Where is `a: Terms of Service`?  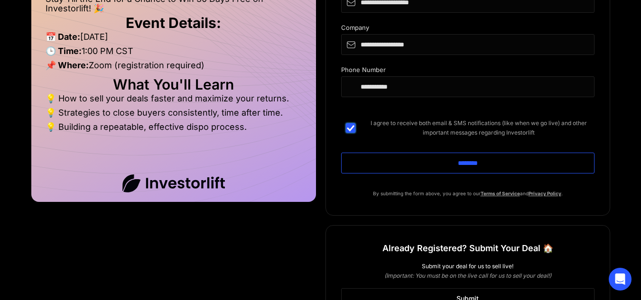
a: Terms of Service is located at coordinates (500, 193).